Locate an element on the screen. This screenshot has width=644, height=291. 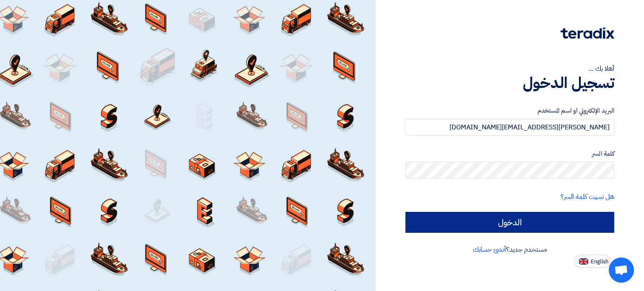
input: أدخل بريد العمل الإلكتروني او اسم المستخدم الخاص بك ... is located at coordinates (510, 127).